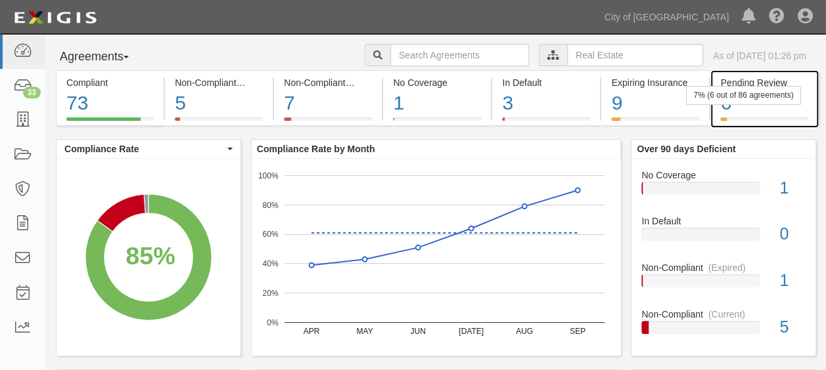  Describe the element at coordinates (270, 235) in the screenshot. I see `text: 60%` at that location.